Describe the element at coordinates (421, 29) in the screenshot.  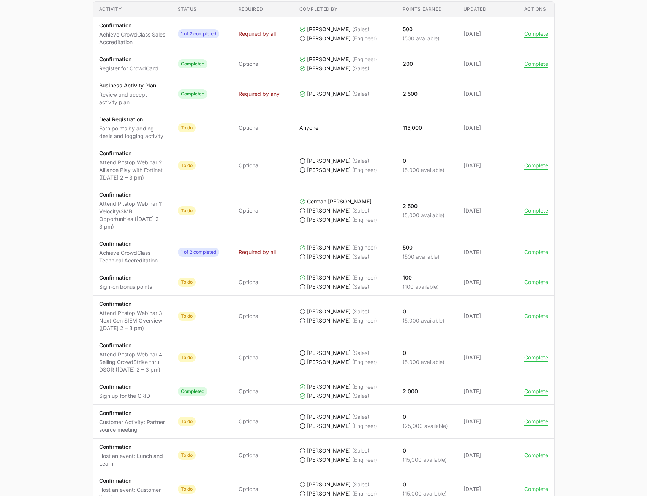
I see `p: 500` at that location.